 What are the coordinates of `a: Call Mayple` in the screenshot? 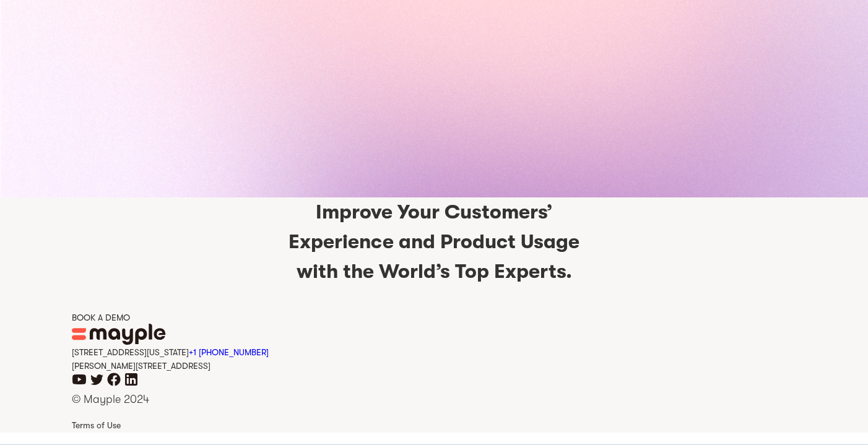 It's located at (229, 352).